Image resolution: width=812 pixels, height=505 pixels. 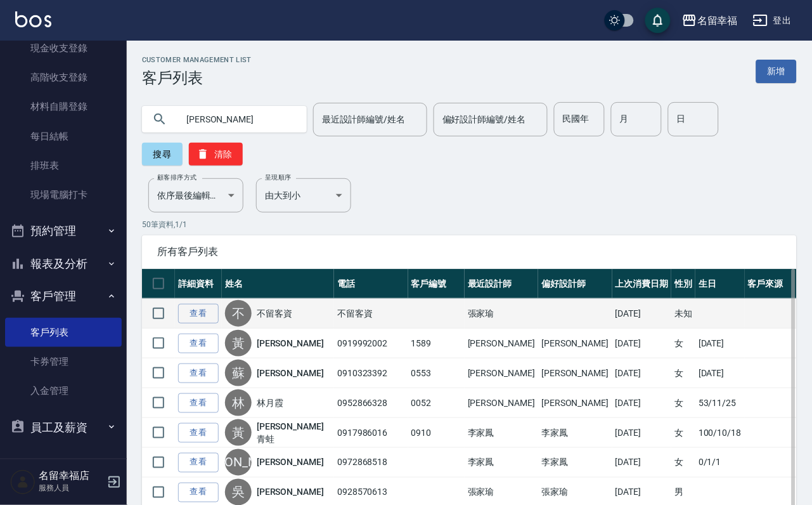 What do you see at coordinates (162, 154) in the screenshot?
I see `button: 搜尋` at bounding box center [162, 154].